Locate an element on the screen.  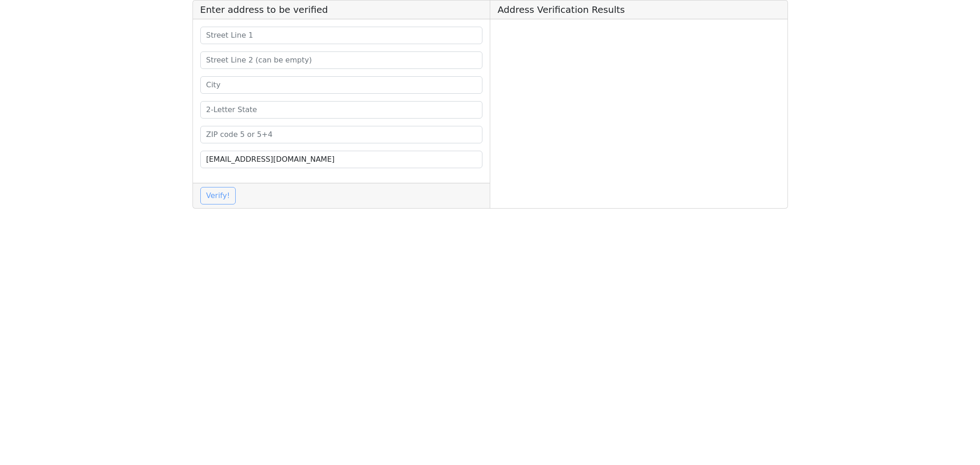
input: Your Email is located at coordinates (341, 159).